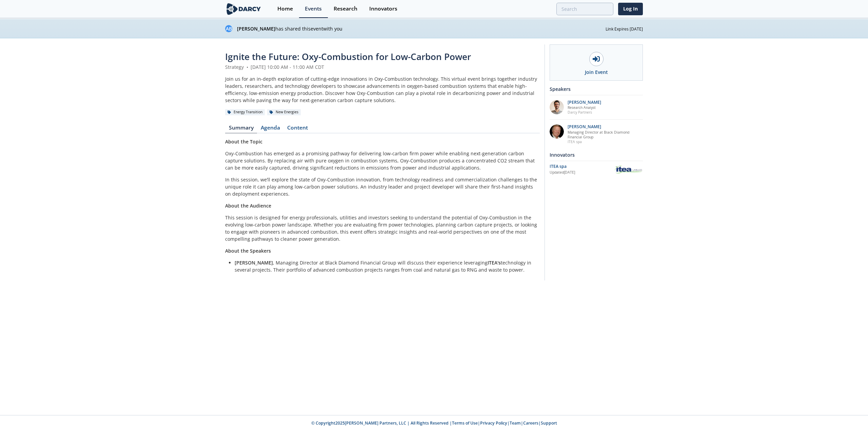 This screenshot has width=868, height=431. I want to click on div: Join Event, so click(597, 72).